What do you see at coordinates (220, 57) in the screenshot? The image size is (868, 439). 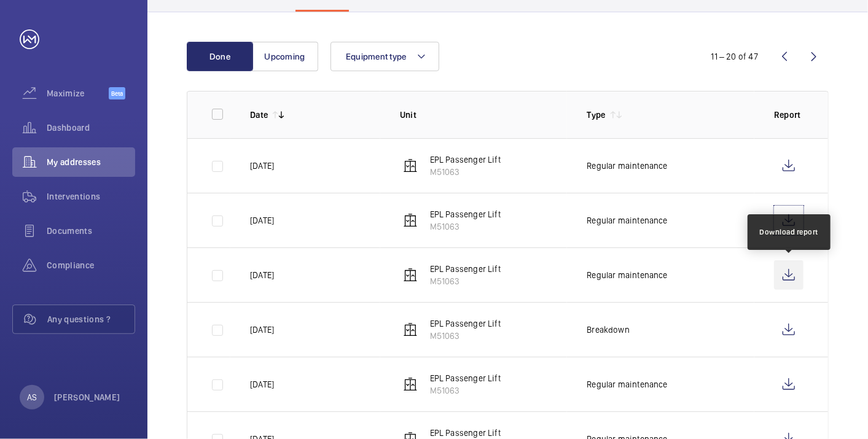 I see `button: Done` at bounding box center [220, 57].